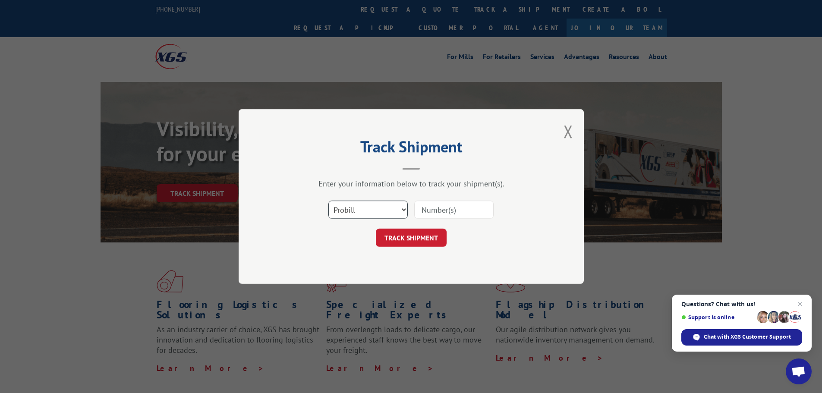 The width and height of the screenshot is (822, 393). I want to click on span: Questions? Chat with us!, so click(742, 304).